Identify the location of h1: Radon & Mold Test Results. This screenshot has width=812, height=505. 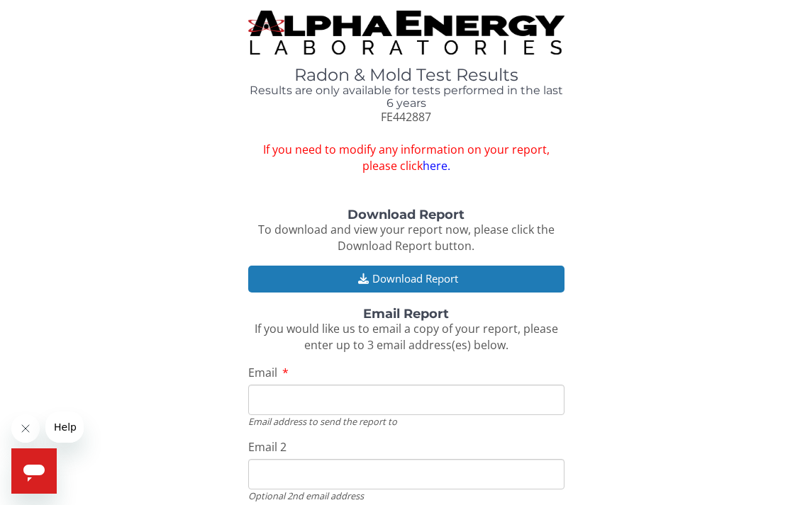
(406, 75).